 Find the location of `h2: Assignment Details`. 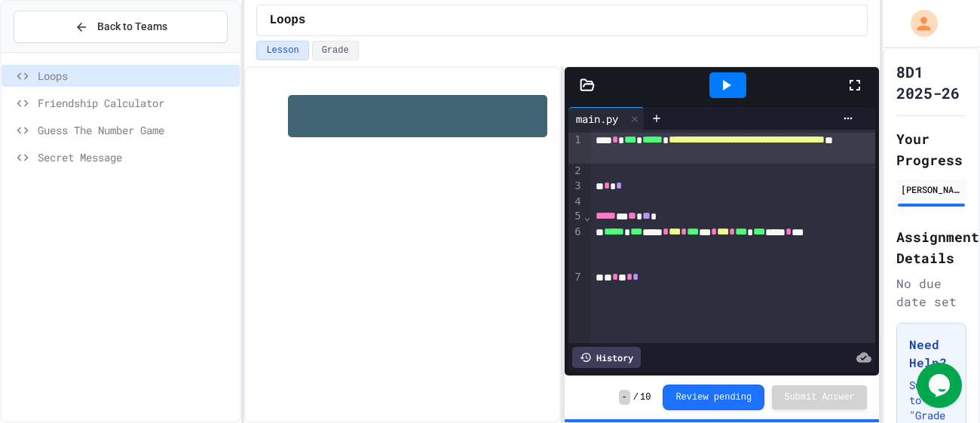

h2: Assignment Details is located at coordinates (931, 247).